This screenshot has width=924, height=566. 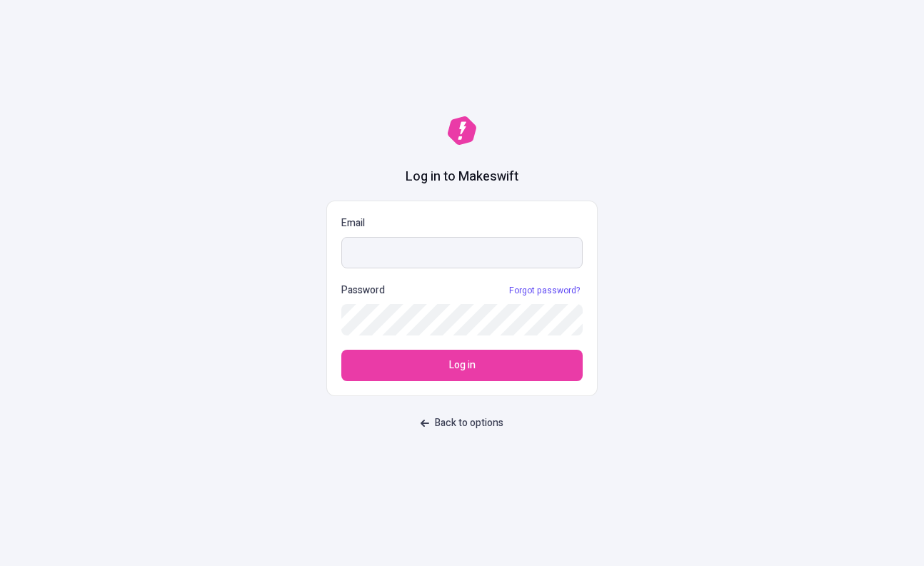 I want to click on p: Email, so click(x=462, y=224).